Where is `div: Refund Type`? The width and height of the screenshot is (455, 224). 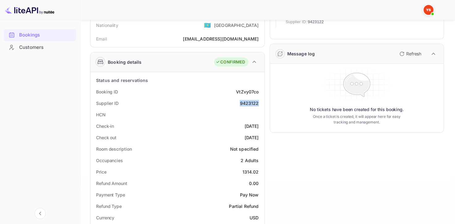
div: Refund Type is located at coordinates (109, 206).